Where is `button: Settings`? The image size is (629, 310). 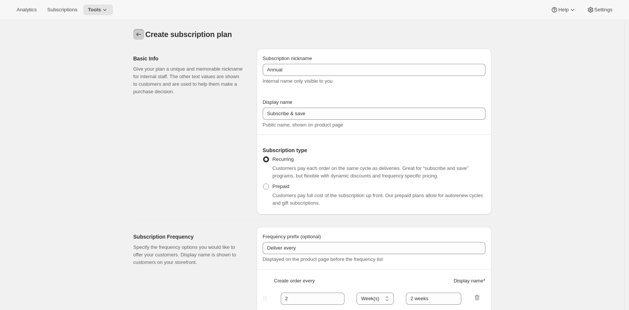
button: Settings is located at coordinates (600, 10).